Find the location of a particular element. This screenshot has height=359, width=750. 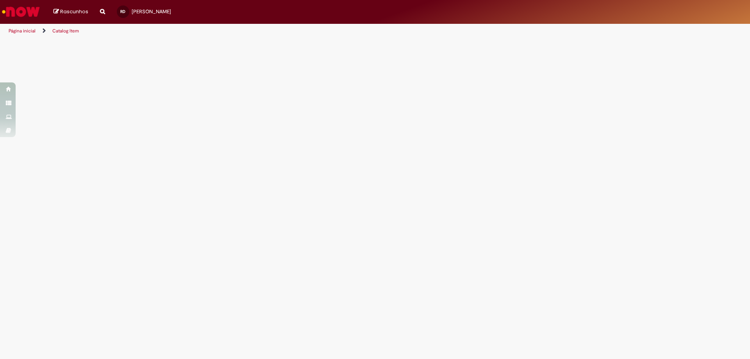

a: Catalog Item is located at coordinates (66, 31).